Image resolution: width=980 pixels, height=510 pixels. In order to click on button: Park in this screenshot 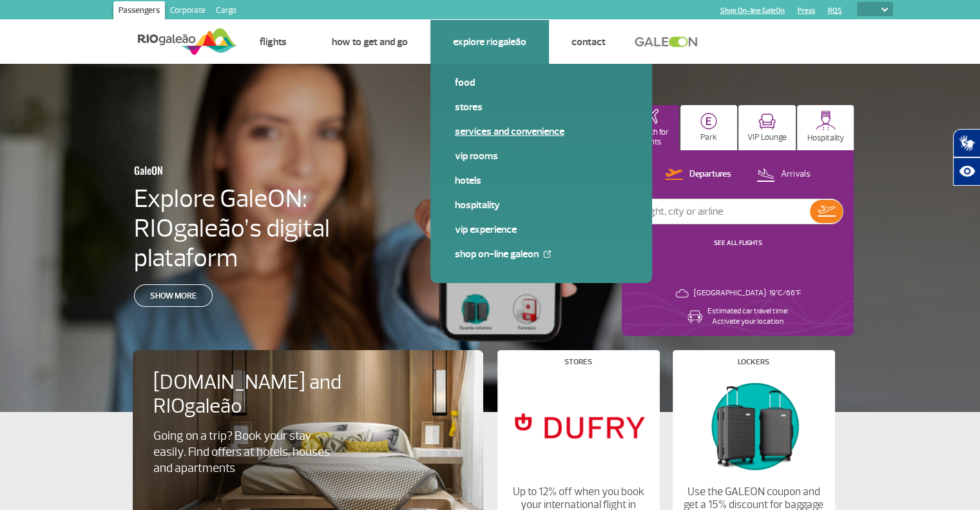, I will do `click(709, 127)`.